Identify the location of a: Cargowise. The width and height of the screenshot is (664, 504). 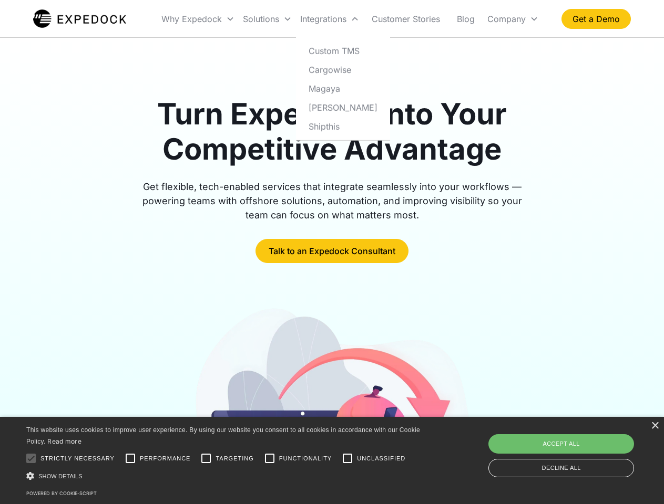
(343, 69).